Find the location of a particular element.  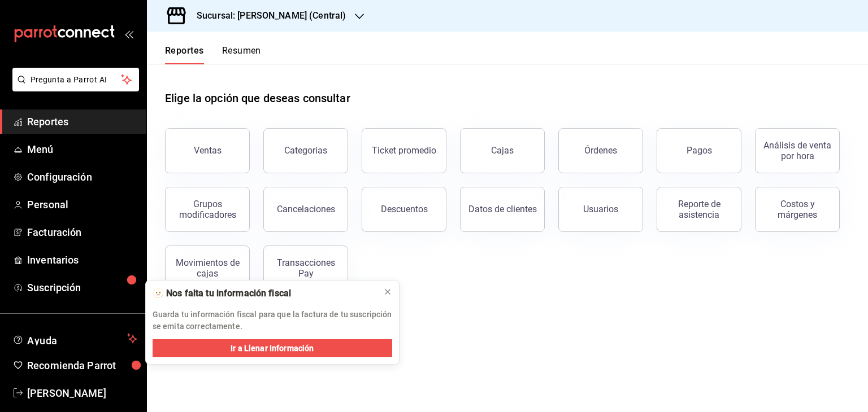

div: Pagos is located at coordinates (699, 150).